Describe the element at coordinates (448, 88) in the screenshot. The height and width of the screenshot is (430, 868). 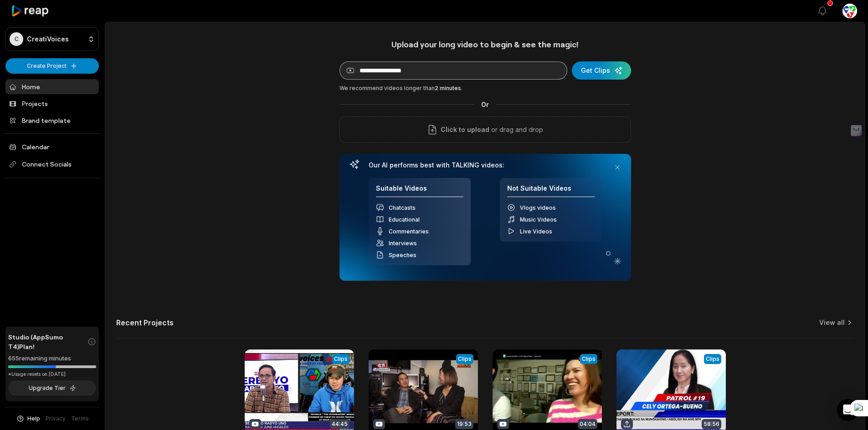
I see `span: 2 minutes` at that location.